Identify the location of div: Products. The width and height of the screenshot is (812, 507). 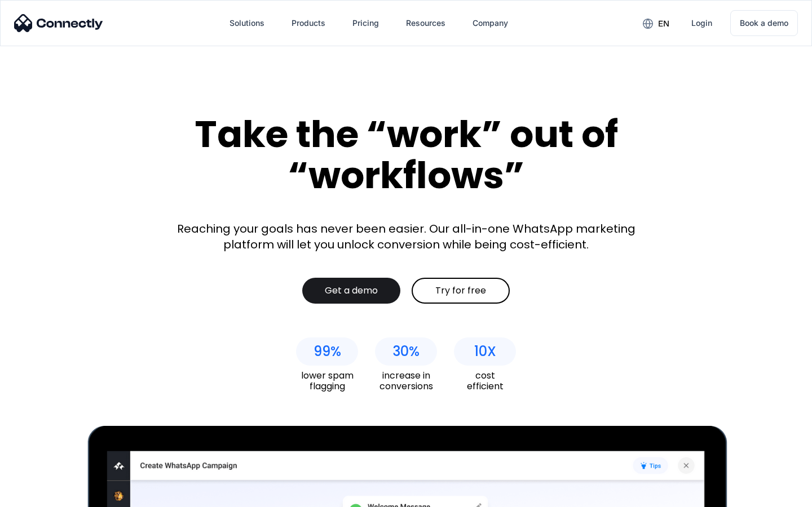
(308, 23).